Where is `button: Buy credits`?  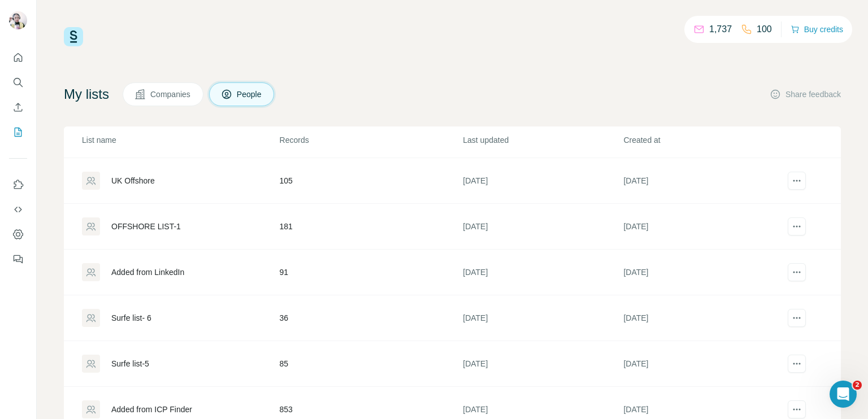 button: Buy credits is located at coordinates (817, 30).